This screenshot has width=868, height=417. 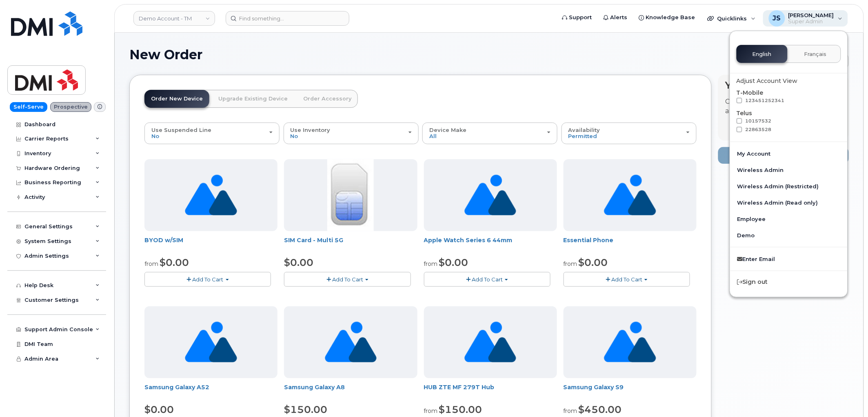 I want to click on a: BYOD w/SIM, so click(x=164, y=240).